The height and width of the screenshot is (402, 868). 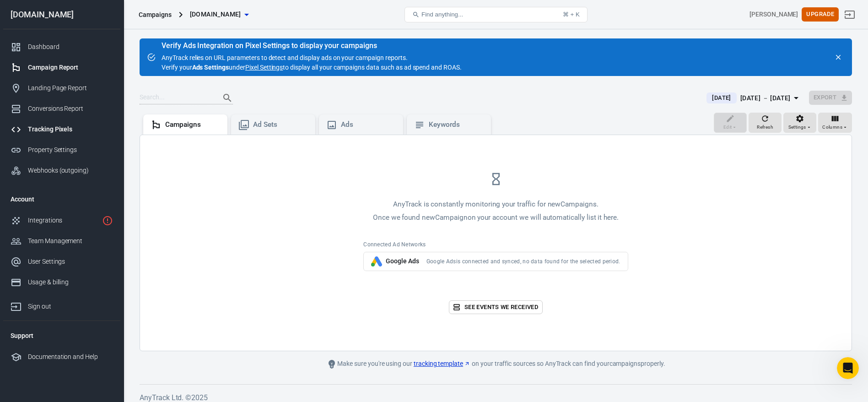 I want to click on li: Support, so click(x=62, y=335).